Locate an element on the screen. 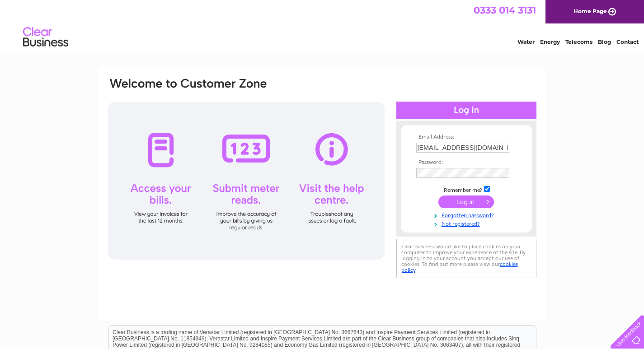 The width and height of the screenshot is (644, 349). a: Blog is located at coordinates (604, 42).